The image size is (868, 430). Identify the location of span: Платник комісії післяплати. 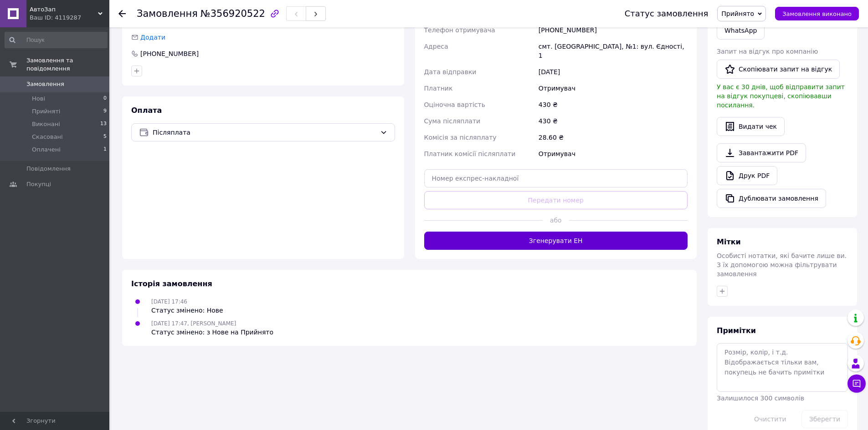
(470, 154).